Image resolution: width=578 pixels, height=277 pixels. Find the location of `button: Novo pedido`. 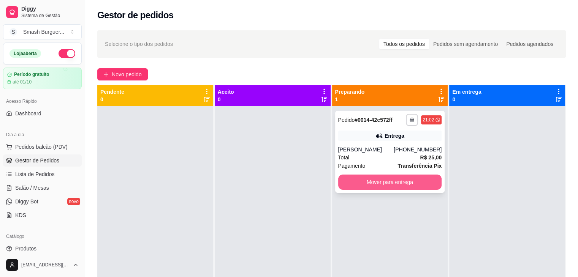

button: Novo pedido is located at coordinates (122, 74).